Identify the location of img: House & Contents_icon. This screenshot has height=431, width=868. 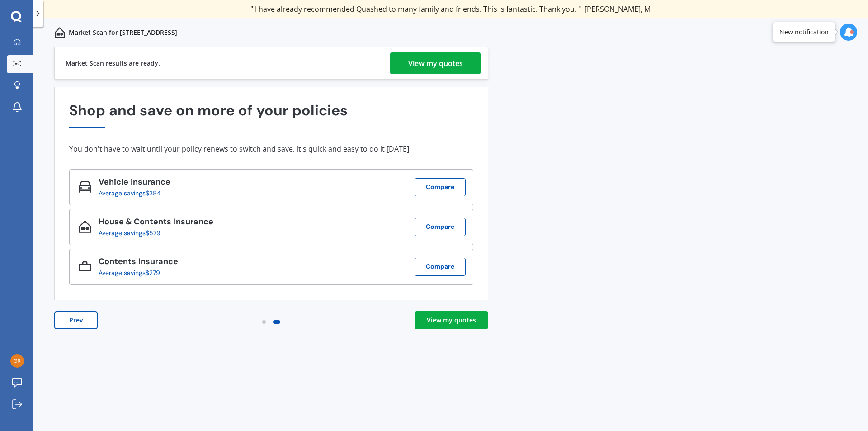
(85, 227).